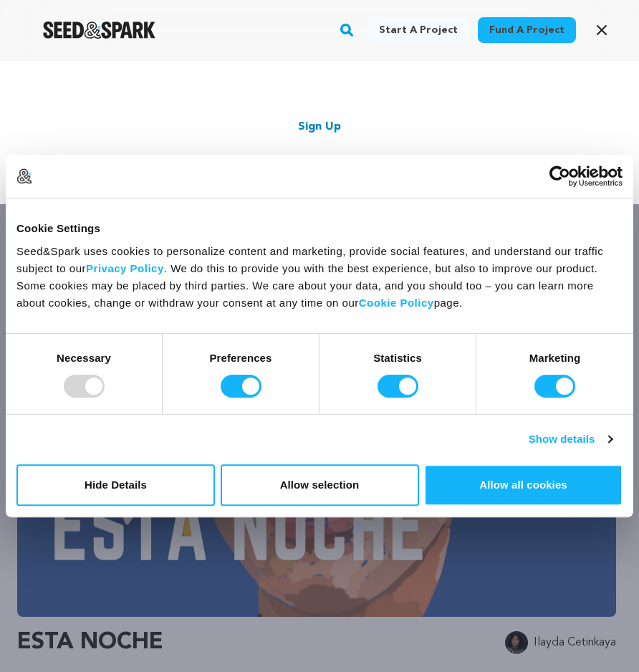 This screenshot has width=639, height=672. I want to click on a: Privacy Policy, so click(125, 268).